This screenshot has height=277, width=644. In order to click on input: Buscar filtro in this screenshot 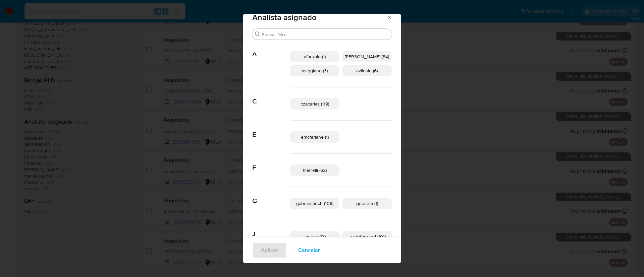, I will do `click(325, 35)`.